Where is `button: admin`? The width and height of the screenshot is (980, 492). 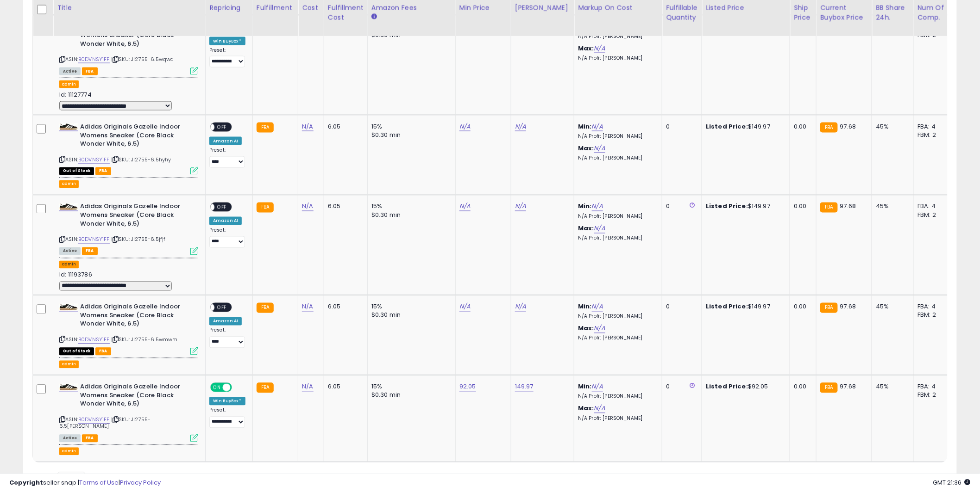 button: admin is located at coordinates (69, 265).